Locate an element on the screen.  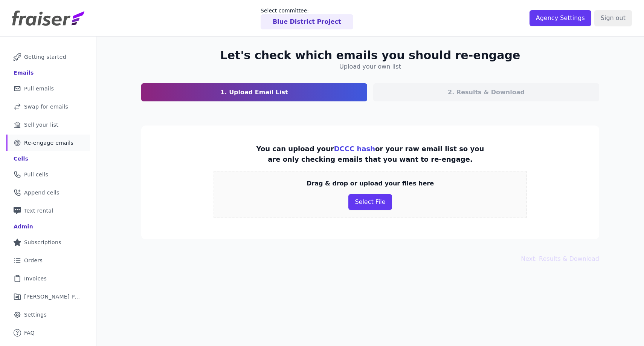
h4: Upload your own list is located at coordinates (370, 67).